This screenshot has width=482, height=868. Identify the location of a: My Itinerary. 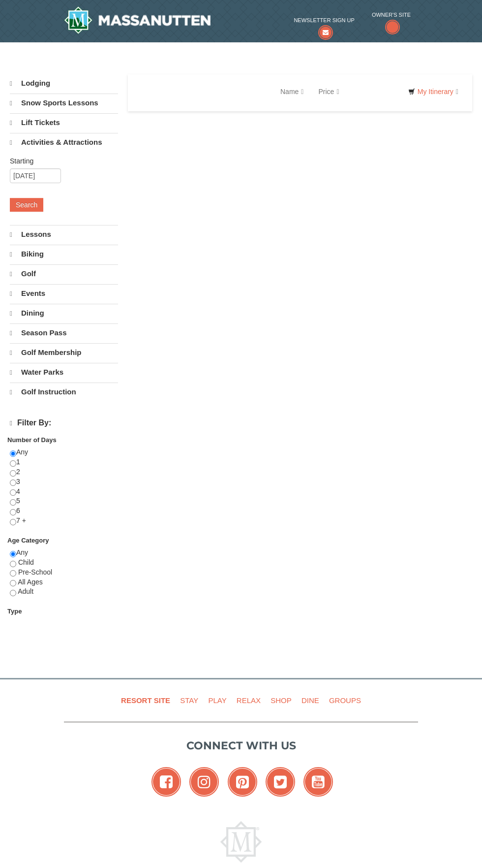
(433, 91).